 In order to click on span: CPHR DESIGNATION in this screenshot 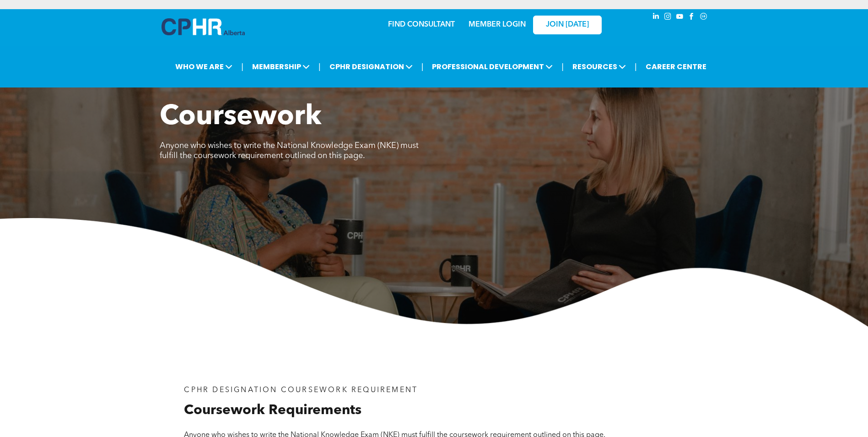, I will do `click(371, 67)`.